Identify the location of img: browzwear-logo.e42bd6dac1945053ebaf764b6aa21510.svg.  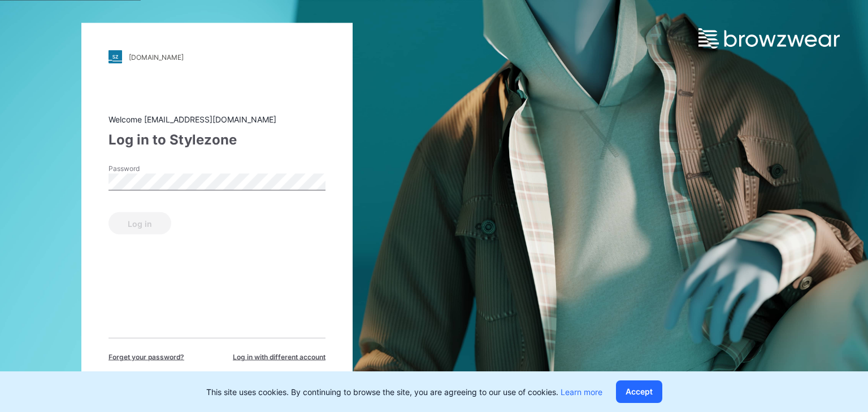
(769, 38).